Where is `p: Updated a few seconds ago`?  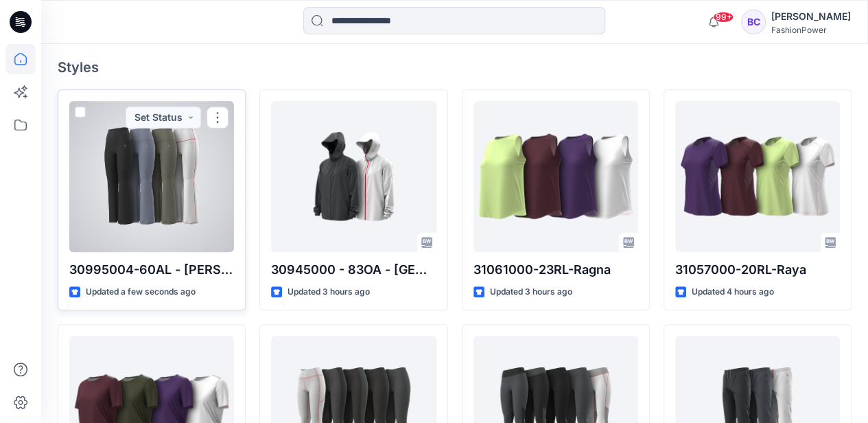 p: Updated a few seconds ago is located at coordinates (141, 292).